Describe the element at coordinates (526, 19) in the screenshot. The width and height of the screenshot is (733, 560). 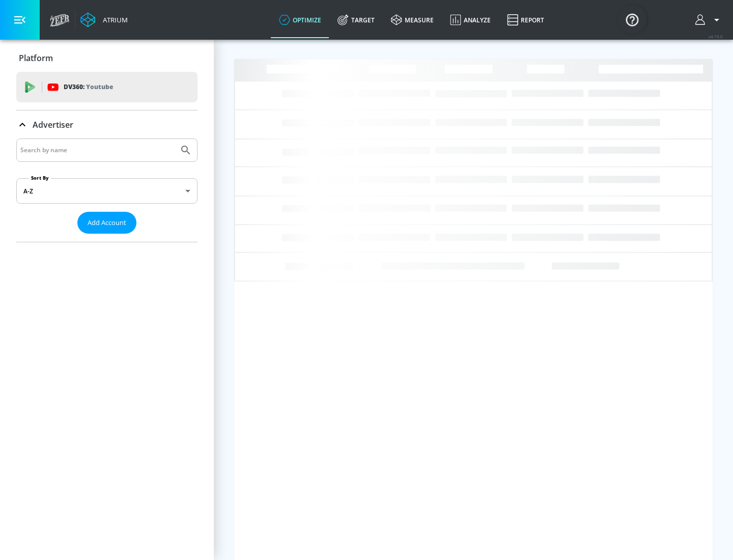
I see `a: Report` at that location.